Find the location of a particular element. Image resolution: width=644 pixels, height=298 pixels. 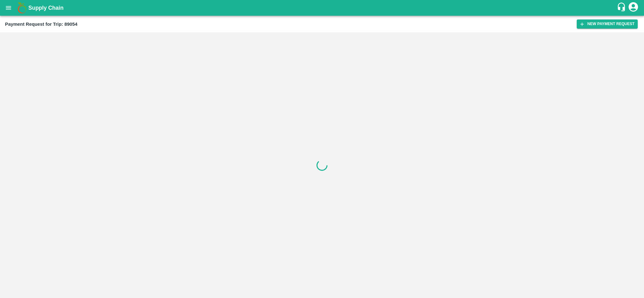

button: New Payment Request is located at coordinates (607, 24).